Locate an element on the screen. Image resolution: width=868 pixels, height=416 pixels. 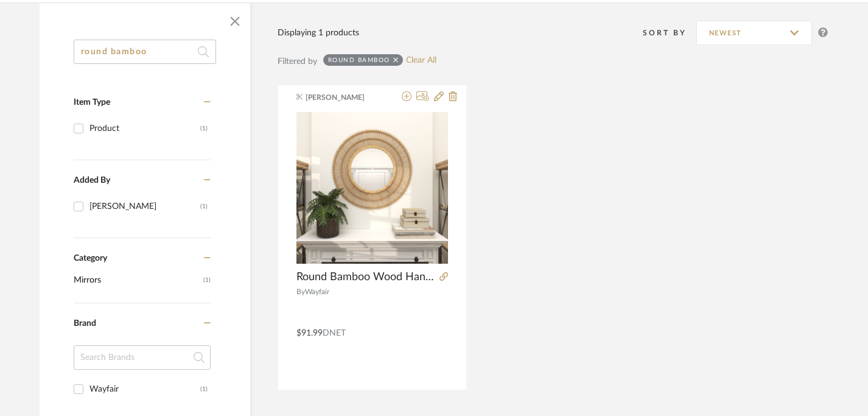
span: Mirrors is located at coordinates (137, 280).